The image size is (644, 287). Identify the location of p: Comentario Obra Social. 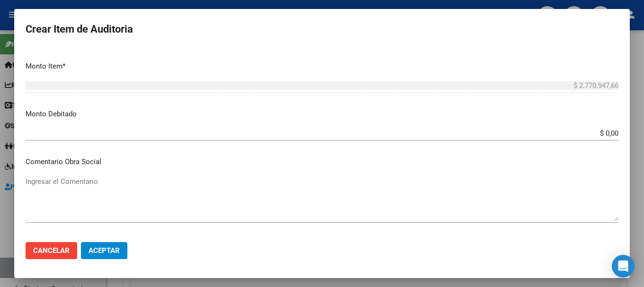
(322, 162).